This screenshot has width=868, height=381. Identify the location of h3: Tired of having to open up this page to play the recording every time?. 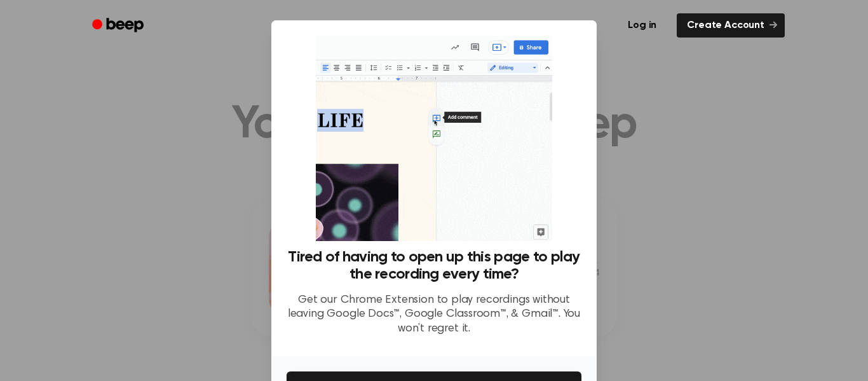
(434, 266).